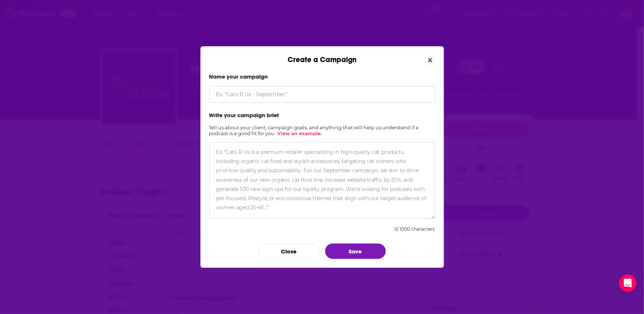  I want to click on div: Open Intercom Messenger, so click(628, 283).